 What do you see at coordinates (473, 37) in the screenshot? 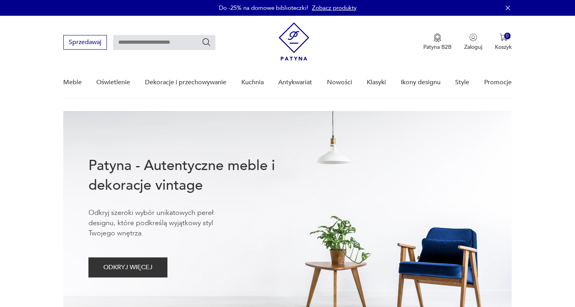
I see `img: Ikonka użytkownika` at bounding box center [473, 37].